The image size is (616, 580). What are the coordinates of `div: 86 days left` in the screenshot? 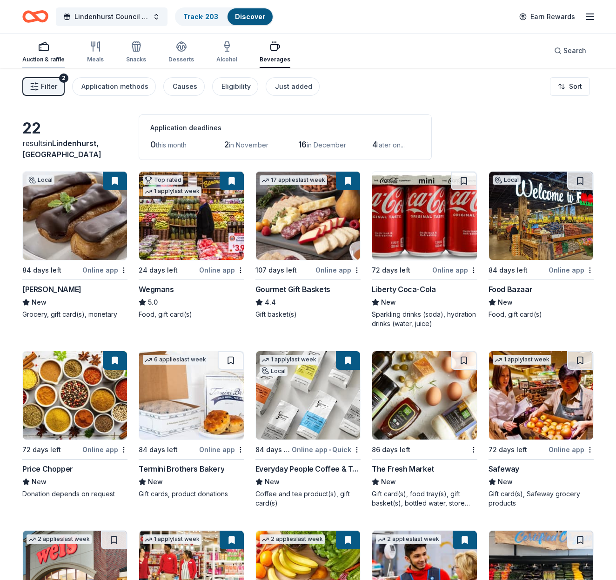 It's located at (391, 450).